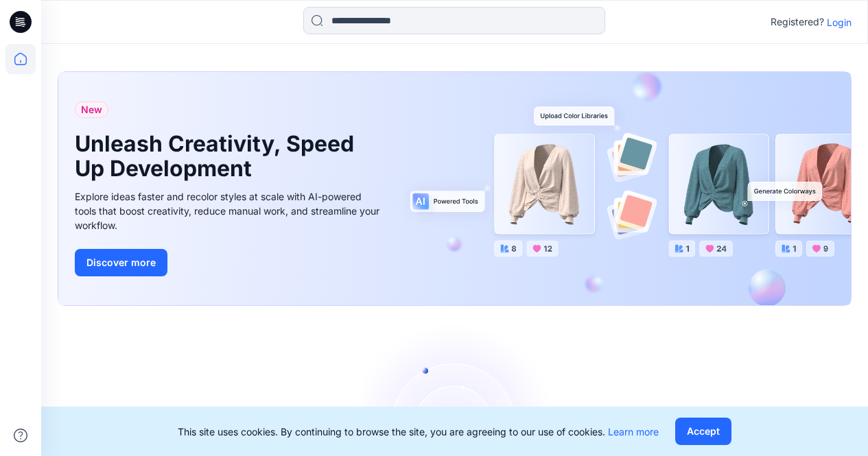 This screenshot has width=868, height=456. I want to click on button: Accept, so click(703, 431).